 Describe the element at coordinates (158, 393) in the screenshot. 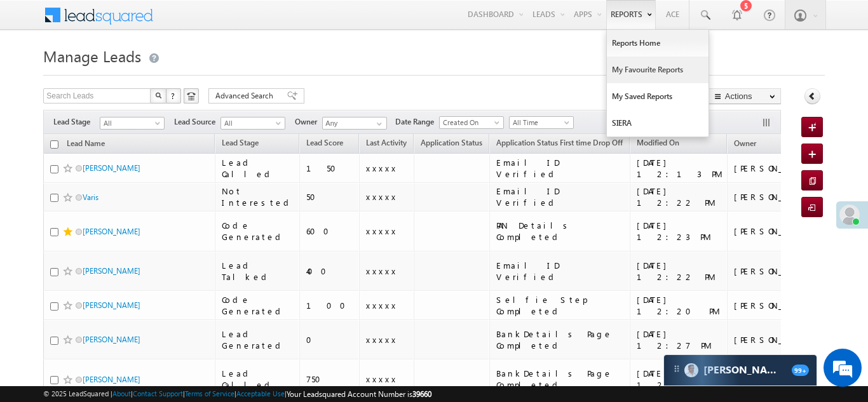

I see `a: Contact Support` at that location.